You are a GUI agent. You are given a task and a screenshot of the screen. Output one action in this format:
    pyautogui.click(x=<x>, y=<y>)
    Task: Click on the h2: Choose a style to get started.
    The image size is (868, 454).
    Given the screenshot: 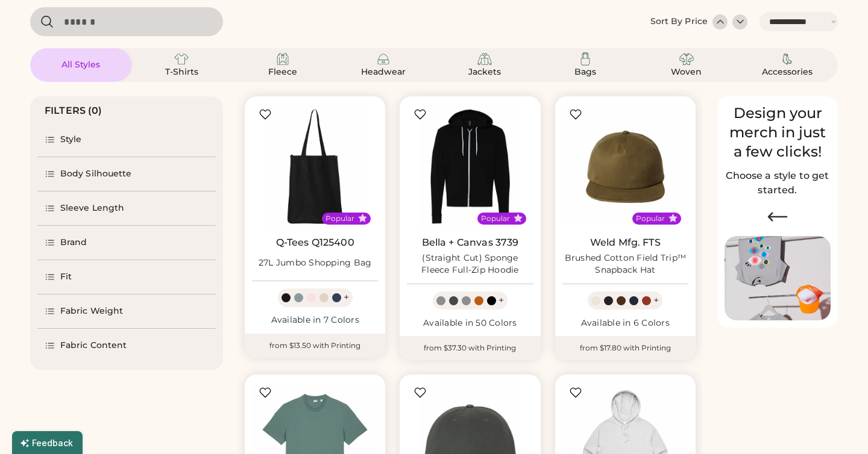 What is the action you would take?
    pyautogui.click(x=777, y=183)
    